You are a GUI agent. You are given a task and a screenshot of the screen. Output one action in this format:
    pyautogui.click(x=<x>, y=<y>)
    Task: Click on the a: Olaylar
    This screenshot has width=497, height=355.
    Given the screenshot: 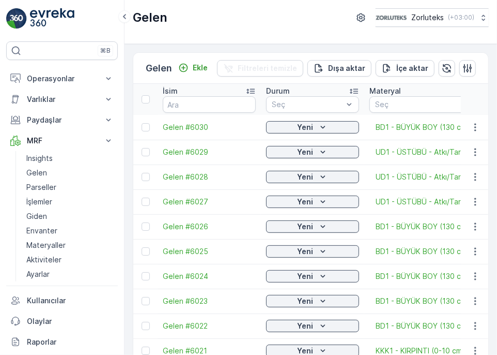 What is the action you would take?
    pyautogui.click(x=62, y=321)
    